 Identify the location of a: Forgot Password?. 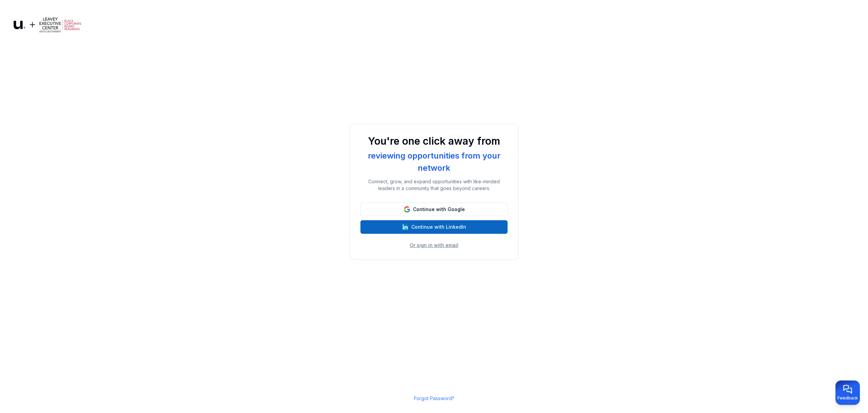
(434, 398).